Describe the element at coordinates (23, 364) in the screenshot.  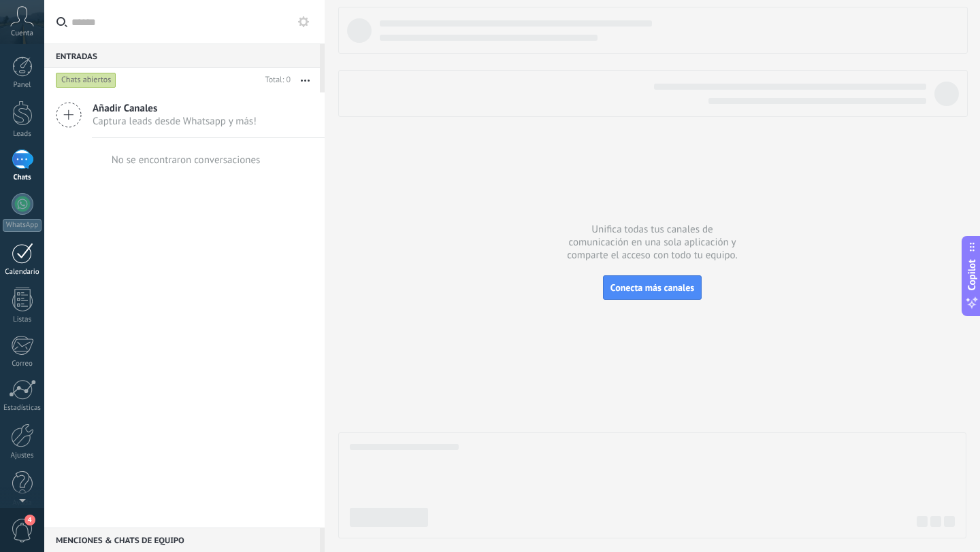
I see `div: Correo` at that location.